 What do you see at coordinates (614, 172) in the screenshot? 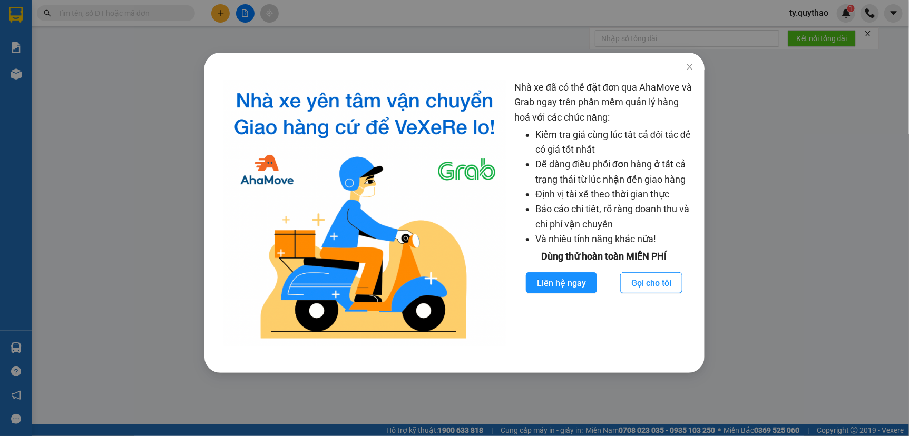
I see `li: Dễ dàng điều phối đơn hàng ở tất cả trạng thái từ lúc nhận đến giao hàng` at bounding box center [614, 172].